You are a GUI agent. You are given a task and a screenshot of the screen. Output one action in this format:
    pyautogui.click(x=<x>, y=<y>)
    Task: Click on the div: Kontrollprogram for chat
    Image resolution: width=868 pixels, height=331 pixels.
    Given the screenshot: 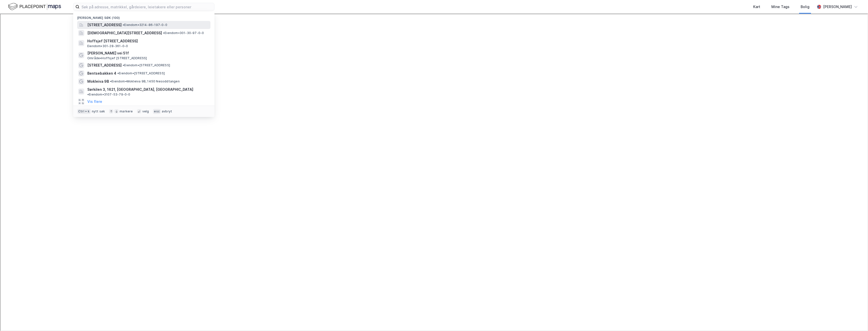 What is the action you would take?
    pyautogui.click(x=855, y=319)
    